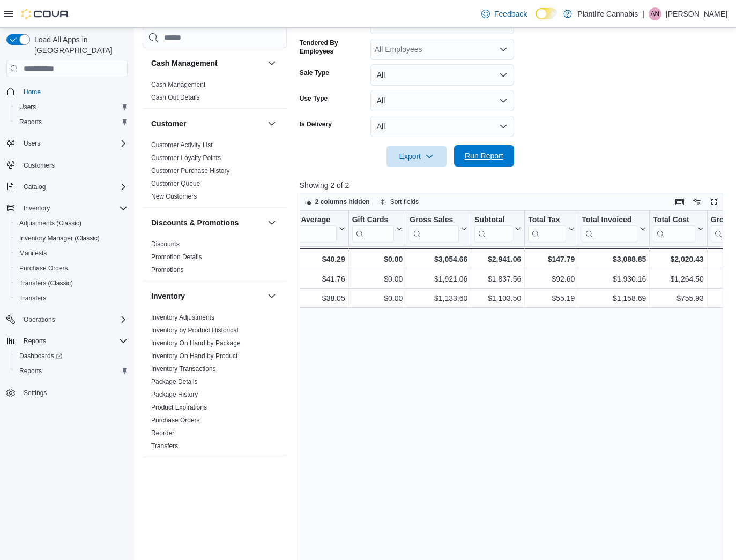  What do you see at coordinates (186, 158) in the screenshot?
I see `span: Customer Loyalty Points` at bounding box center [186, 158].